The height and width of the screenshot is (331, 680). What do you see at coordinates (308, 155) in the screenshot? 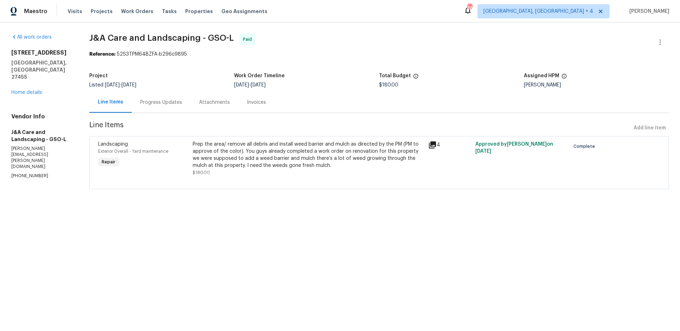
I see `div: Prep the area/ remove all debris and install weed barrier and mulch as directed by the PM (PM to ...` at bounding box center [308, 155].